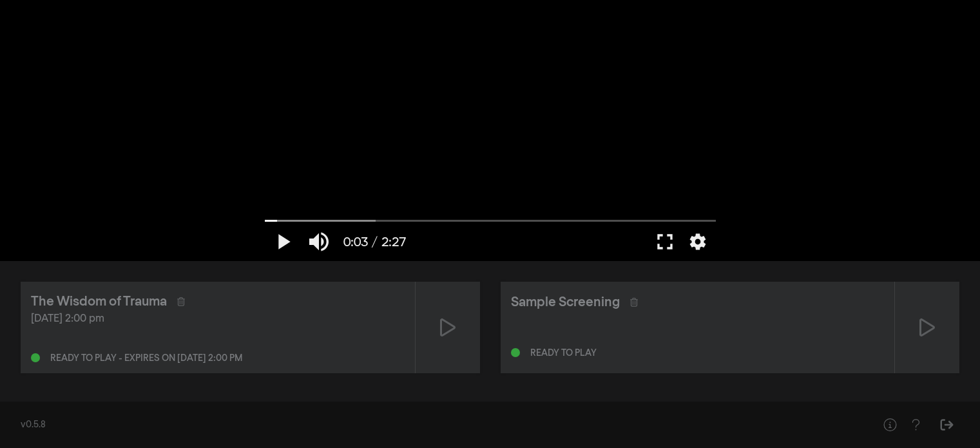  Describe the element at coordinates (565, 302) in the screenshot. I see `div: Sample Screening` at that location.